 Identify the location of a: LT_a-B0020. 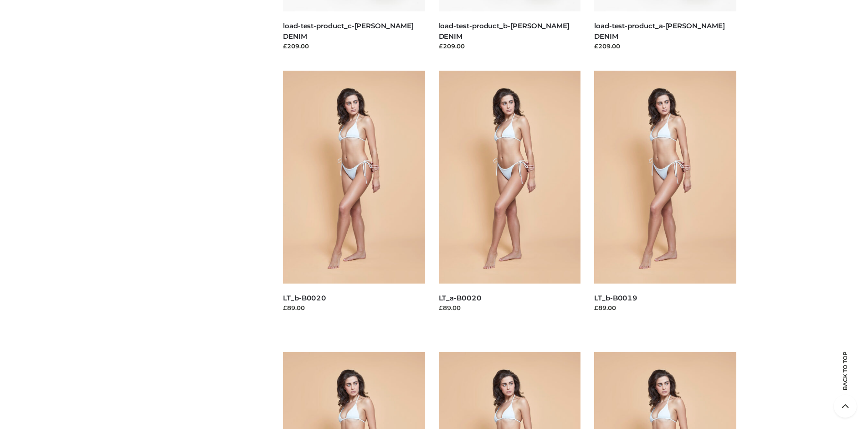
(460, 298).